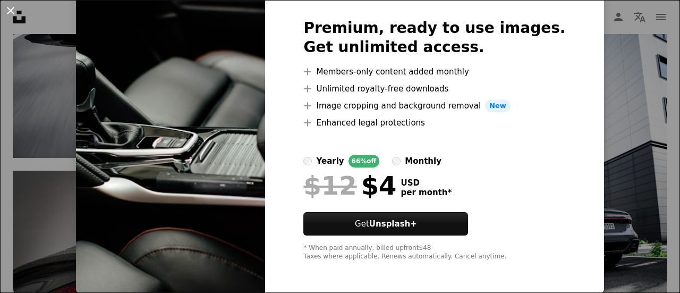 This screenshot has height=293, width=680. Describe the element at coordinates (350, 185) in the screenshot. I see `div: $4` at that location.